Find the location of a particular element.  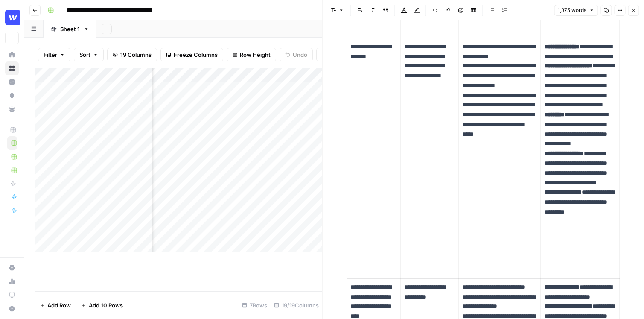

span: 19 Columns is located at coordinates (136, 55).